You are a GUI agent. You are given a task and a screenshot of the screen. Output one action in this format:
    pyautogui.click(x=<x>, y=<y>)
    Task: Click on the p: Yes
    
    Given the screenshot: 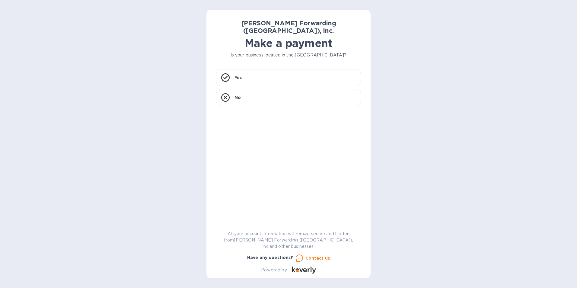 What is the action you would take?
    pyautogui.click(x=238, y=78)
    